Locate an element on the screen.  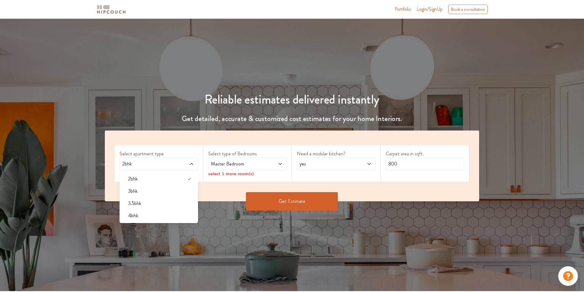
span: yes is located at coordinates (325, 164).